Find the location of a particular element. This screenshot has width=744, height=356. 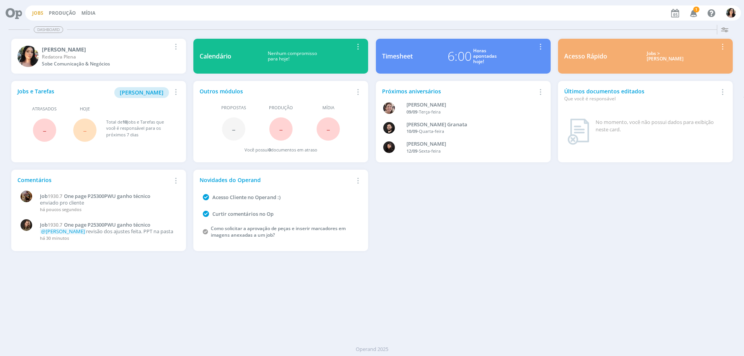

img: dashboard_not_found.png is located at coordinates (579, 132).